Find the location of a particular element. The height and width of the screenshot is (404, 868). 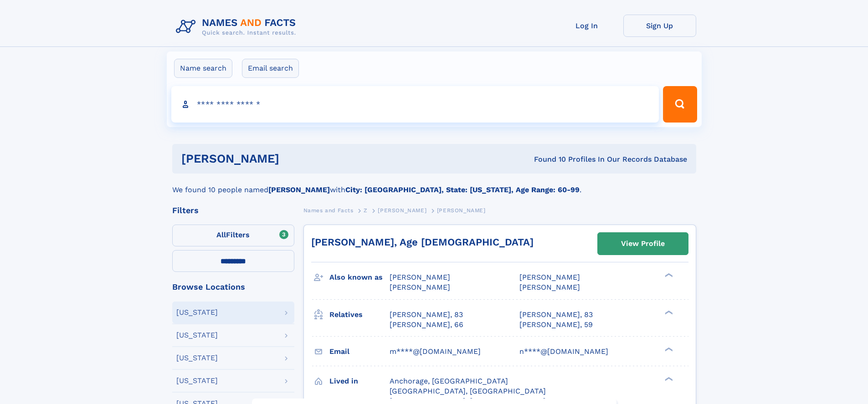

div: Filters is located at coordinates (233, 210).